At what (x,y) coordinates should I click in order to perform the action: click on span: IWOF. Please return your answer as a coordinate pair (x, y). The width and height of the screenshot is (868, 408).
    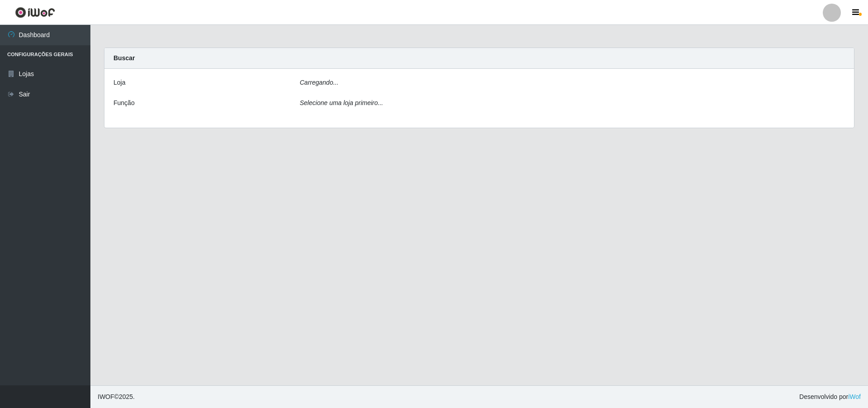
    Looking at the image, I should click on (106, 396).